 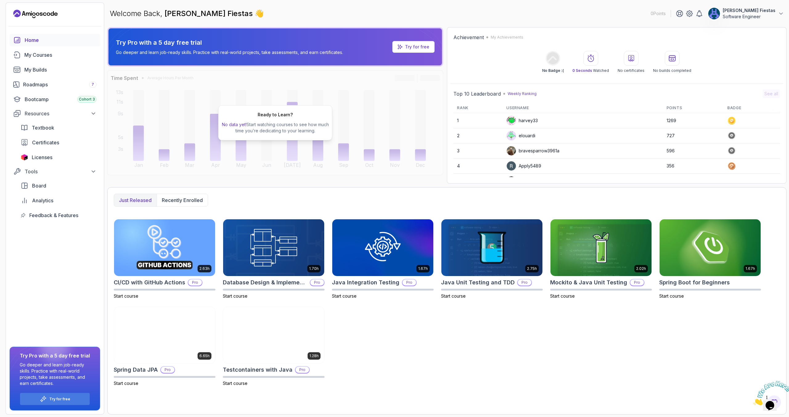 What do you see at coordinates (694, 151) in the screenshot?
I see `td: 596` at bounding box center [694, 151].